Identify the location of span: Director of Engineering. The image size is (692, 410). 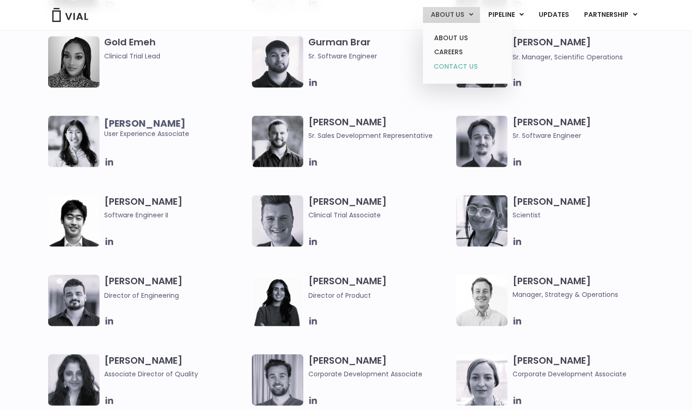
(142, 295).